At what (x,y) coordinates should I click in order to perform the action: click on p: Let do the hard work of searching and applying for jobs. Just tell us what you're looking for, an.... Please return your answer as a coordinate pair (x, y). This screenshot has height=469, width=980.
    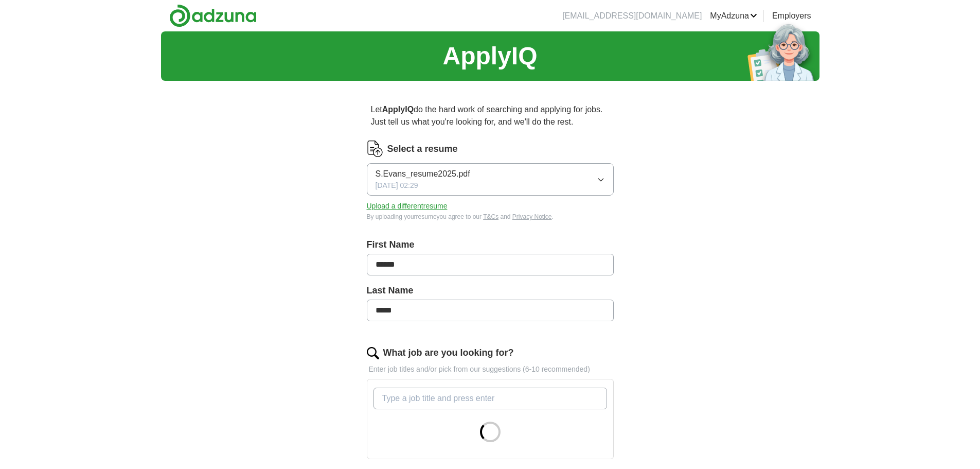
    Looking at the image, I should click on (490, 116).